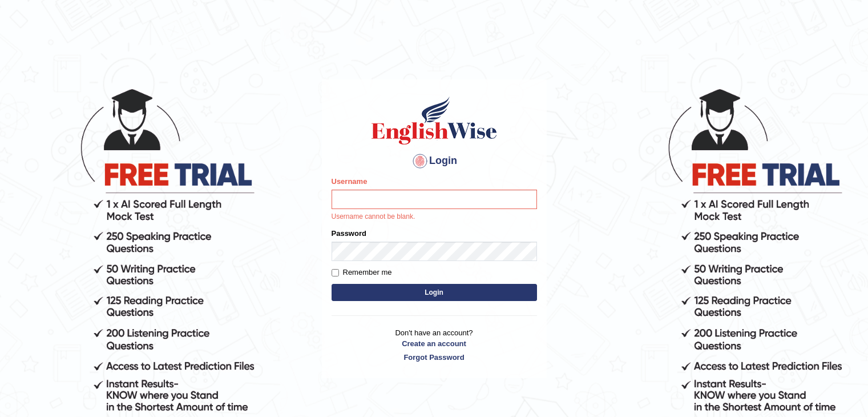 This screenshot has height=417, width=868. I want to click on input: Remember me, so click(335, 272).